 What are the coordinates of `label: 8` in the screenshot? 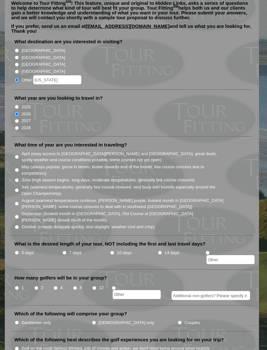 It's located at (81, 288).